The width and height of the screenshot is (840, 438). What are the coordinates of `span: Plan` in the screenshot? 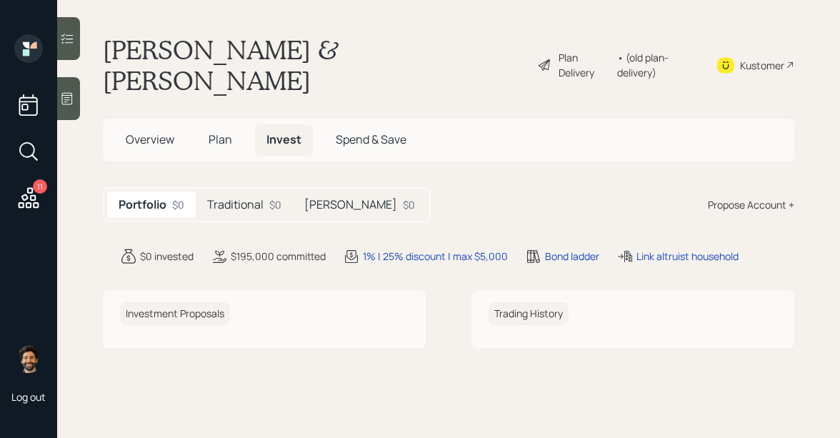 It's located at (220, 139).